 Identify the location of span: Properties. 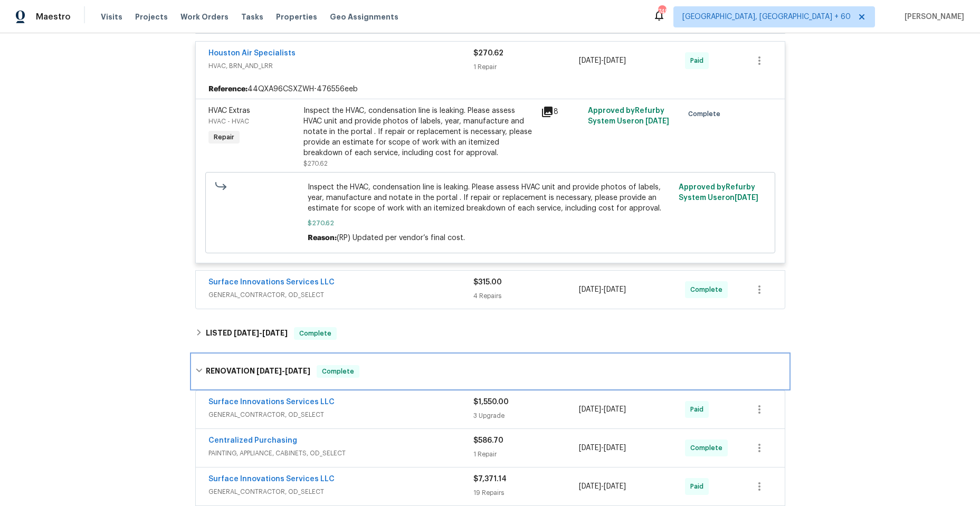
(297, 17).